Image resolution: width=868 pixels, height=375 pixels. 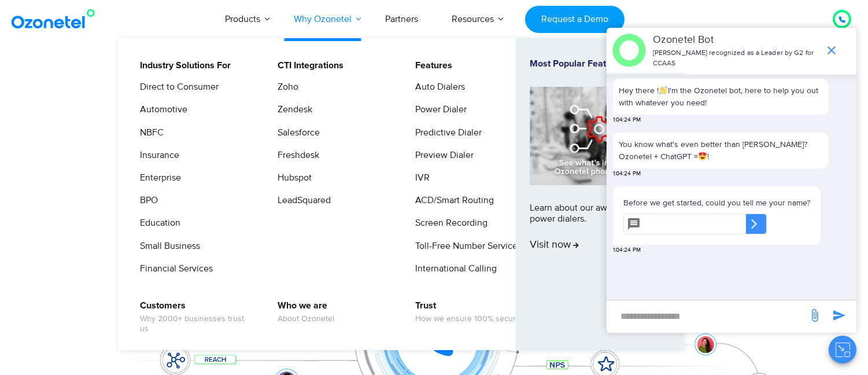 I want to click on div: Customer Experiences, so click(x=435, y=132).